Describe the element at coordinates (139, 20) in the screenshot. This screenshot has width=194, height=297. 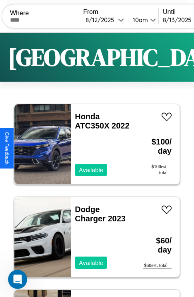
I see `div: 10am` at that location.